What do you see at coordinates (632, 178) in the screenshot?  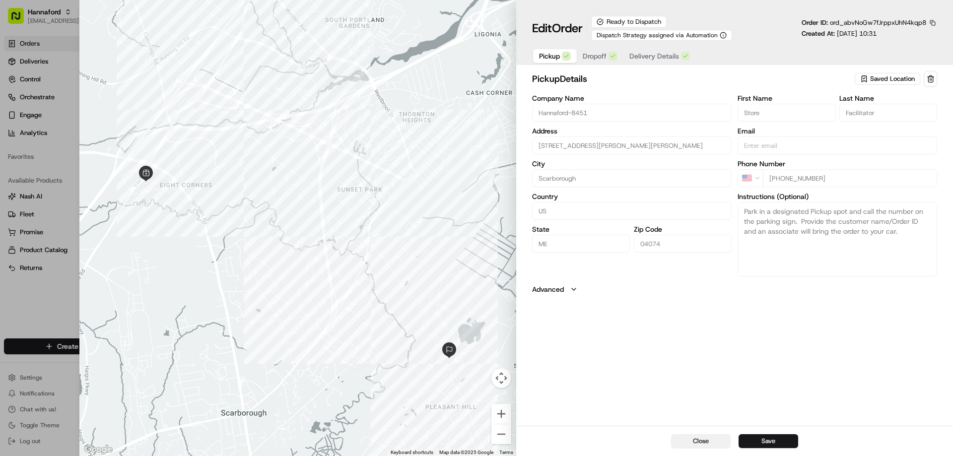 I see `input: Enter city` at bounding box center [632, 178].